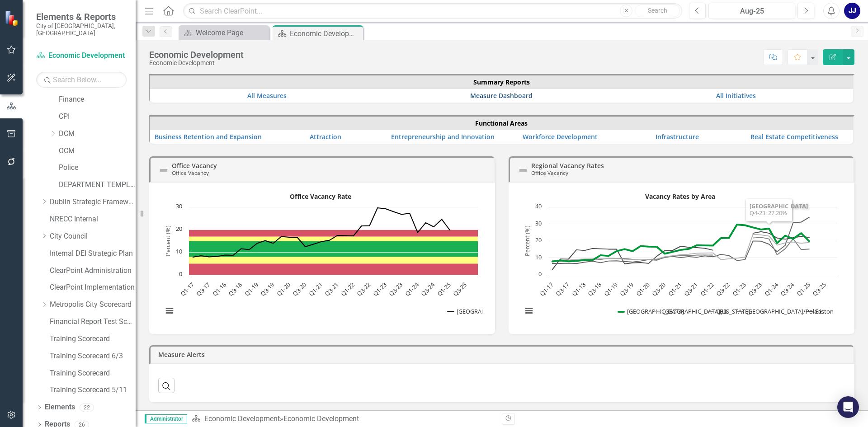 This screenshot has height=427, width=868. What do you see at coordinates (179, 229) in the screenshot?
I see `text: 20` at bounding box center [179, 229].